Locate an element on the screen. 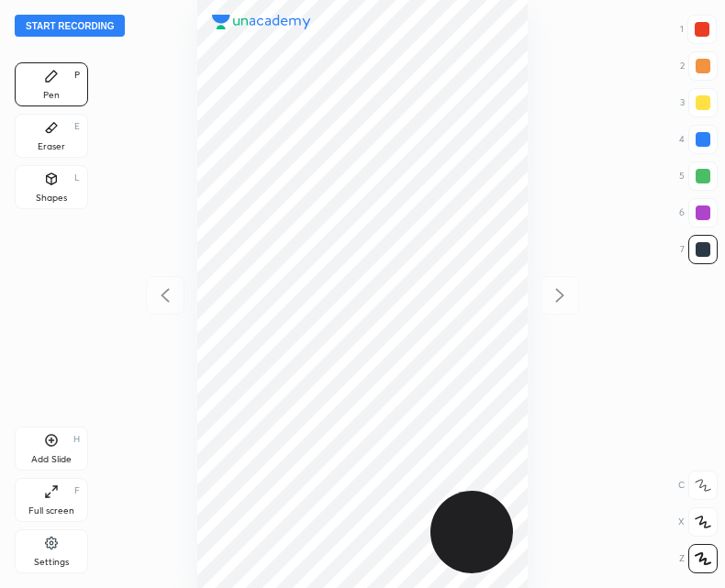 Image resolution: width=725 pixels, height=588 pixels. img: logo.38c385cc.svg is located at coordinates (261, 22).